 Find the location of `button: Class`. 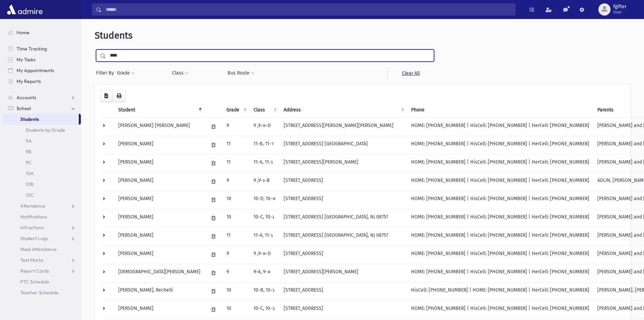

button: Class is located at coordinates (180, 73).